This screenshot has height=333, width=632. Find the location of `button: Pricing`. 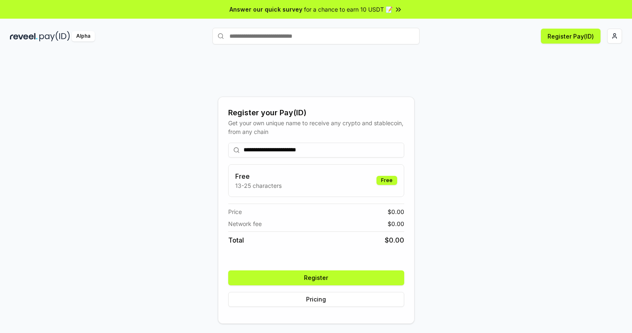

button: Pricing is located at coordinates (316, 299).